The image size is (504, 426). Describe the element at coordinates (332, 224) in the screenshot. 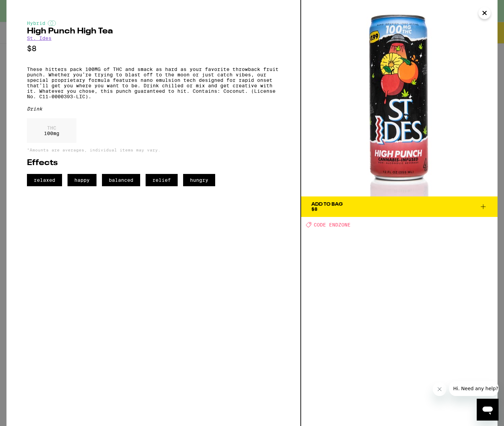

I see `span: CODE ENDZONE` at that location.